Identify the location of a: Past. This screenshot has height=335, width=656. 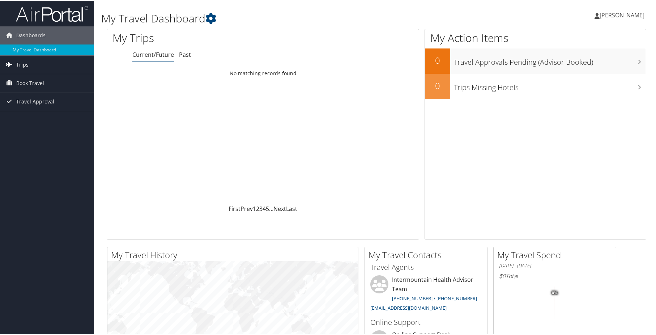
(185, 54).